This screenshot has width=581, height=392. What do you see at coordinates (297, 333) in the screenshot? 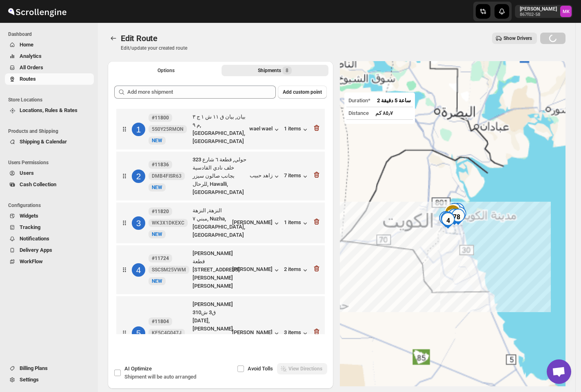
I see `div: 3 items` at bounding box center [297, 333].